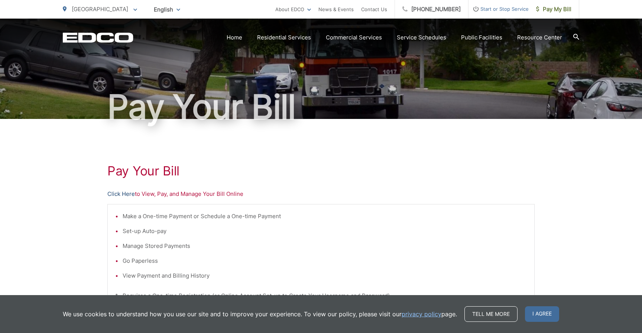 This screenshot has height=333, width=642. What do you see at coordinates (491, 314) in the screenshot?
I see `a: Tell me more` at bounding box center [491, 314].